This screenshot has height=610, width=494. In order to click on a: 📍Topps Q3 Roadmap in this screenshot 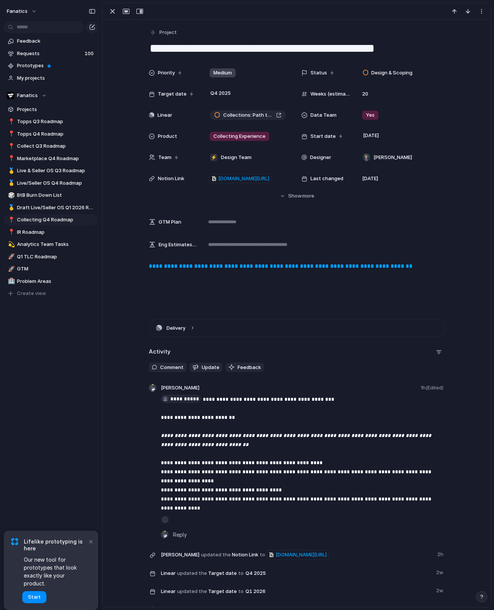, I will do `click(51, 122)`.